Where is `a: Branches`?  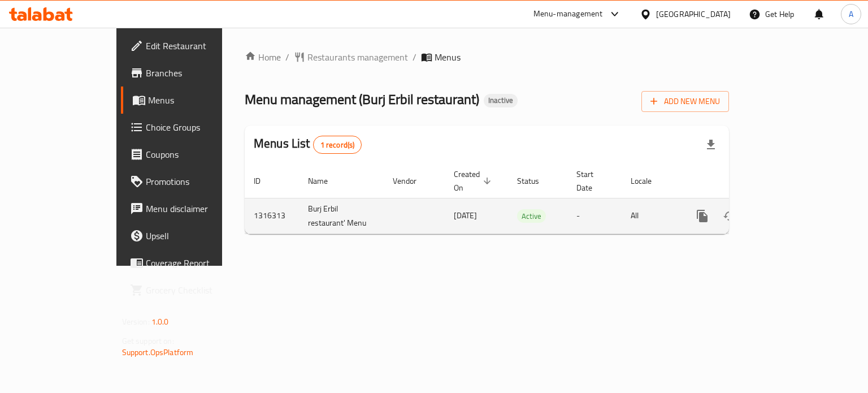
a: Branches is located at coordinates (191, 73).